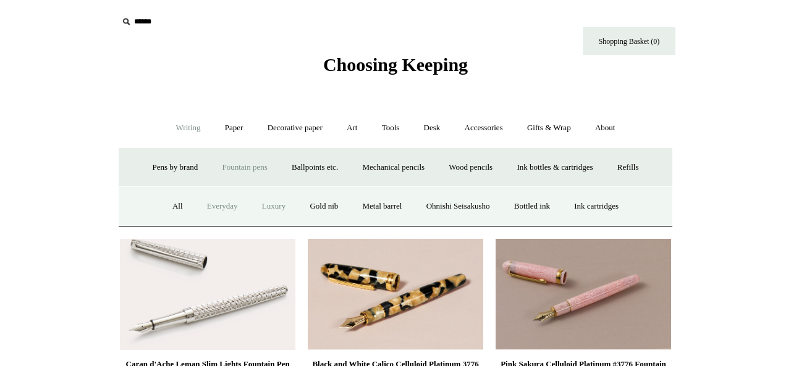 This screenshot has height=366, width=791. Describe the element at coordinates (208, 295) in the screenshot. I see `img: Caran d'Ache Leman Slim Lights Fountain Pen` at that location.